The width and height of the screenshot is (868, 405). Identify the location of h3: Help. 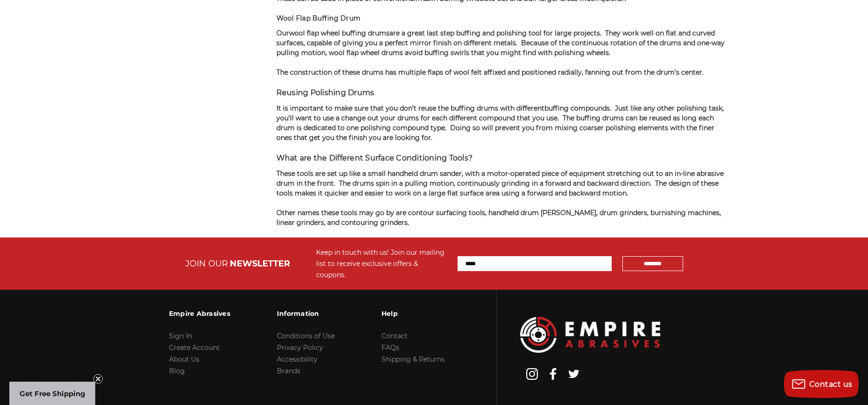
(413, 314).